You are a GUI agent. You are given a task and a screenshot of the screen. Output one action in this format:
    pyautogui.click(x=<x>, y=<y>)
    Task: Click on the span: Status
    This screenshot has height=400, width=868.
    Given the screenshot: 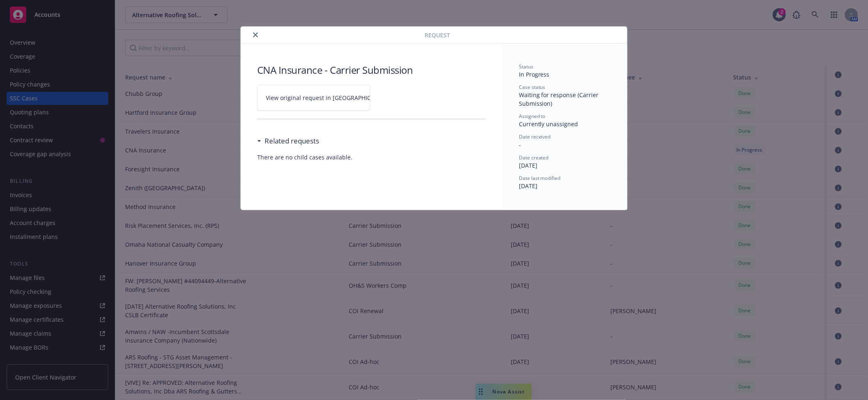 What is the action you would take?
    pyautogui.click(x=526, y=66)
    